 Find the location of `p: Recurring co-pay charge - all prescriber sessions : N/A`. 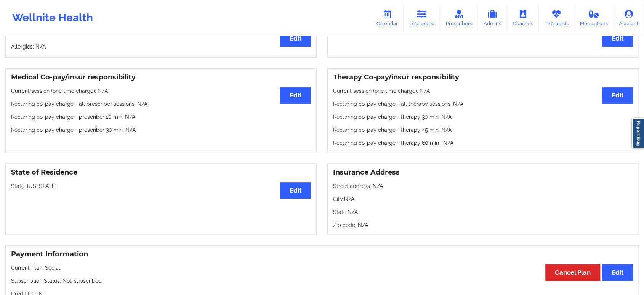

p: Recurring co-pay charge - all prescriber sessions : N/A is located at coordinates (161, 104).